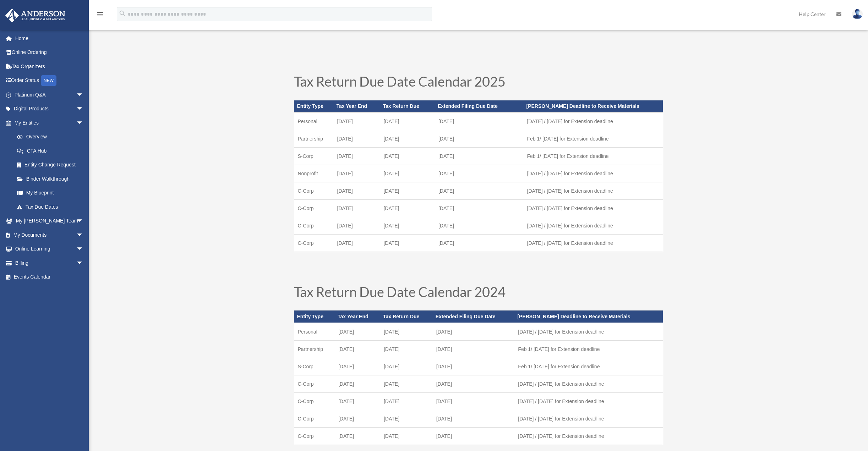 This screenshot has width=868, height=451. I want to click on a: Online Learningarrow_drop_down, so click(49, 250).